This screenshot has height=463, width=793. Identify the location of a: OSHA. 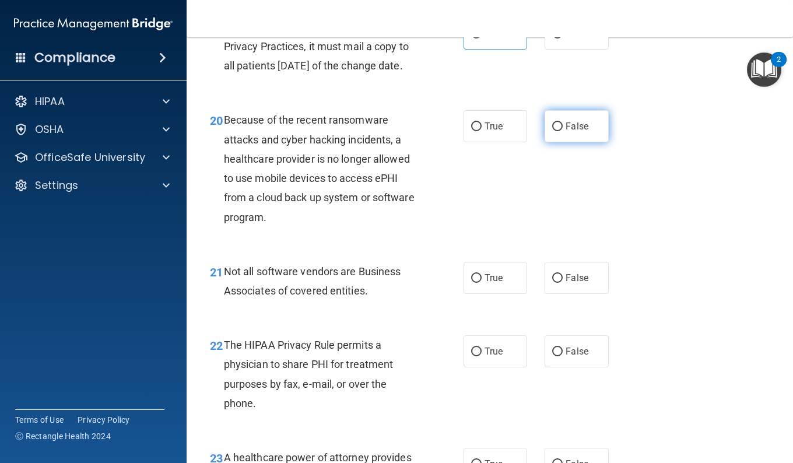
(92, 130).